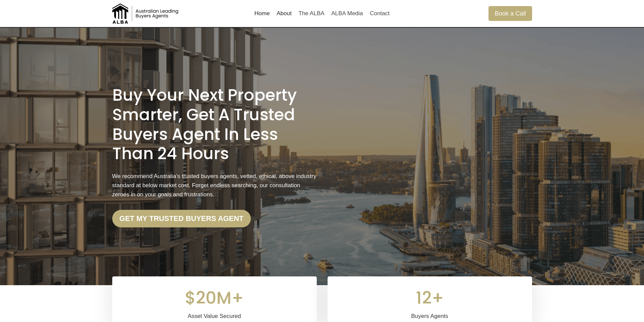  What do you see at coordinates (380, 14) in the screenshot?
I see `a: Contact` at bounding box center [380, 14].